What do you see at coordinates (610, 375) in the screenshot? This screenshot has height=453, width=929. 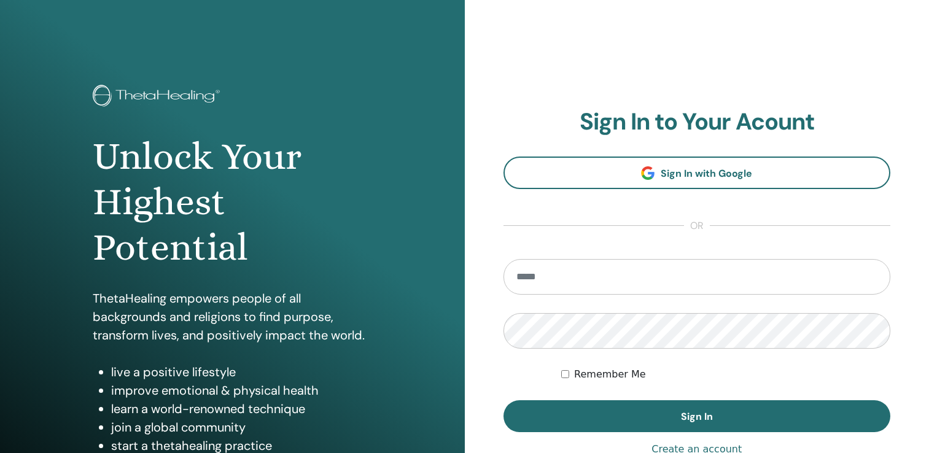 I see `label: Remember Me` at bounding box center [610, 375].